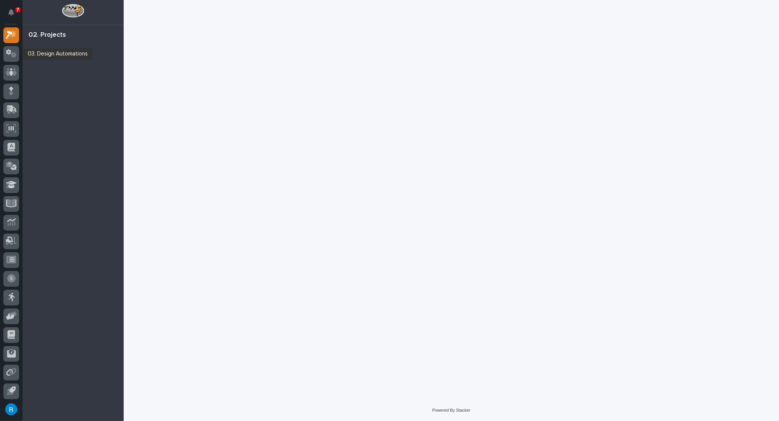 The width and height of the screenshot is (779, 421). I want to click on img: Workspace Logo, so click(73, 10).